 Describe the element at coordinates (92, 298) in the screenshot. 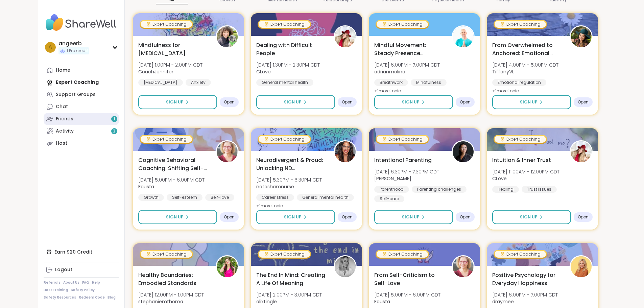

I see `a: Redeem Code` at that location.